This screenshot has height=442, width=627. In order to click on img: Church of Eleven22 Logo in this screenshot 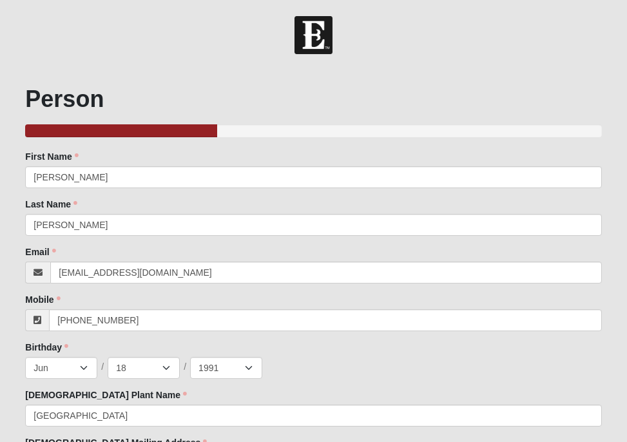, I will do `click(313, 35)`.